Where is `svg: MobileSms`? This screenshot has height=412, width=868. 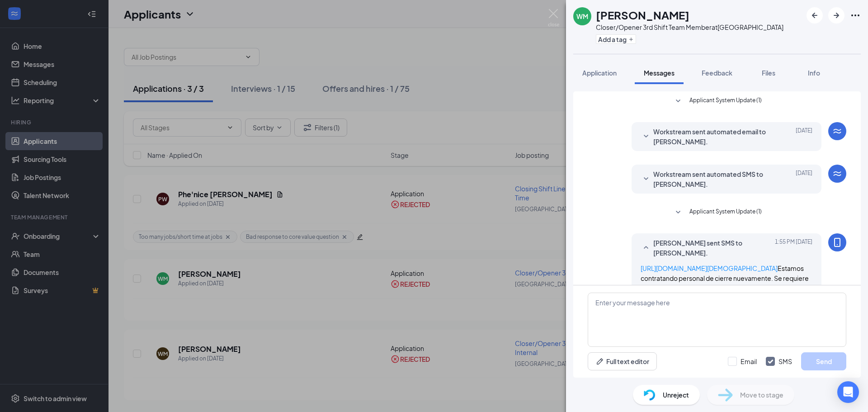 svg: MobileSms is located at coordinates (837, 242).